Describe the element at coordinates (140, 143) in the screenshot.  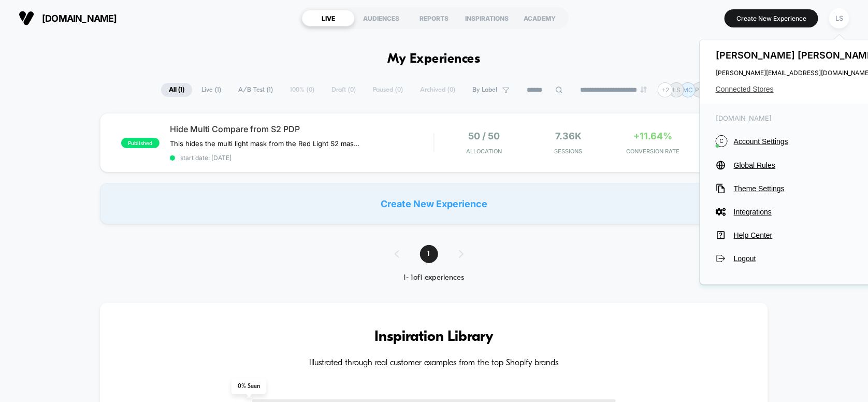
I see `span: published` at that location.